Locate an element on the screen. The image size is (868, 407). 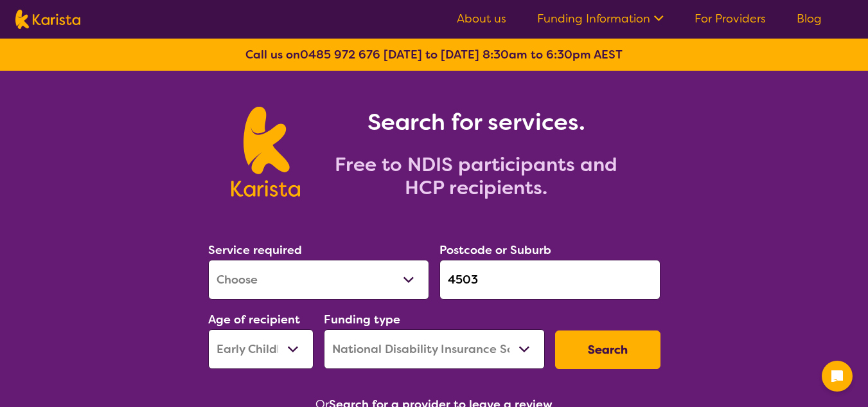
label: Funding type is located at coordinates (362, 319).